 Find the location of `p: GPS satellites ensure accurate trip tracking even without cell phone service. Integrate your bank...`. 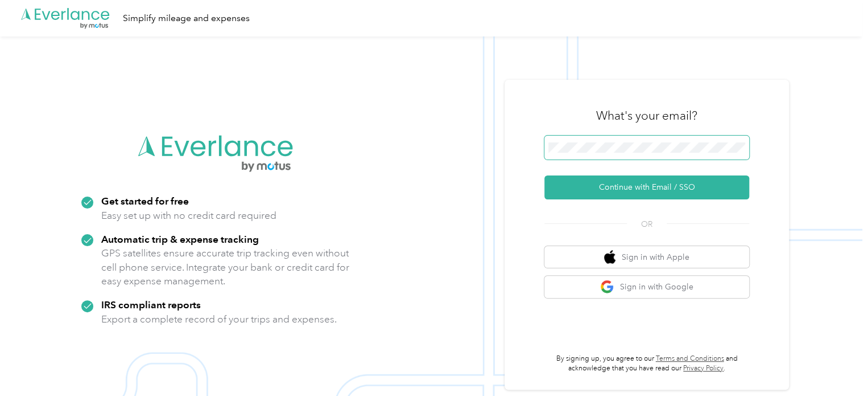

p: GPS satellites ensure accurate trip tracking even without cell phone service. Integrate your bank... is located at coordinates (225, 267).